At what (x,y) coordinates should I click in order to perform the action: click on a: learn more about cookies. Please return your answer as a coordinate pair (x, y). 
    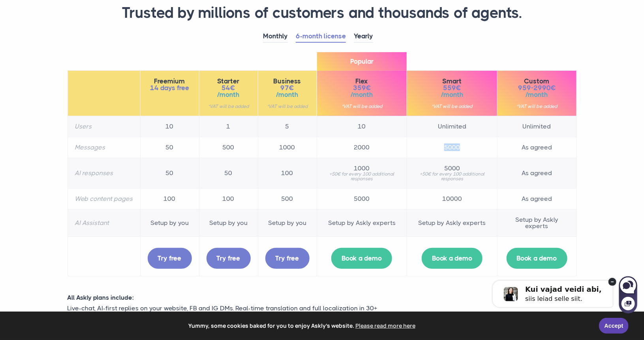
    Looking at the image, I should click on (385, 325).